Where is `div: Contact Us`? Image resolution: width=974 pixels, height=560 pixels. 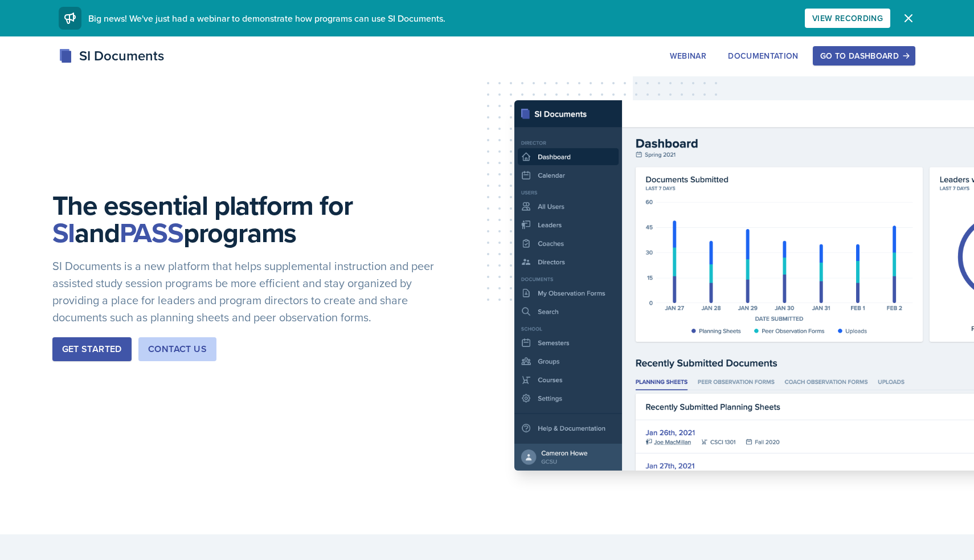
div: Contact Us is located at coordinates (178, 350).